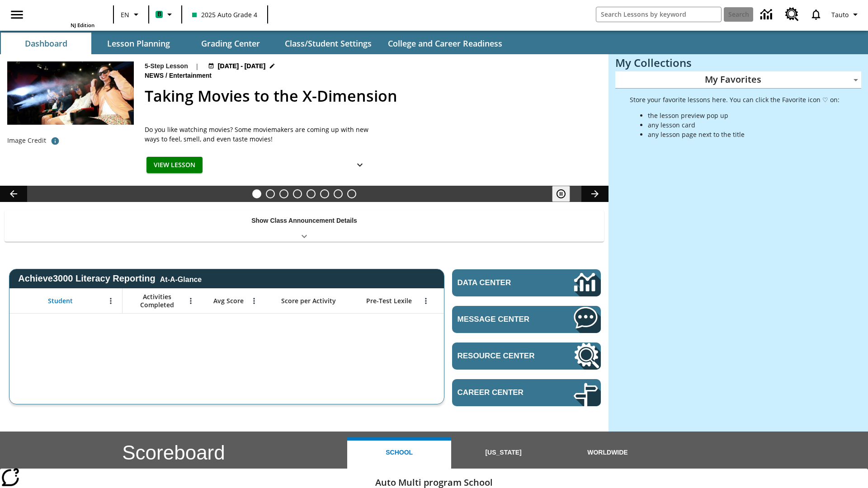 The height and width of the screenshot is (488, 868). Describe the element at coordinates (502, 356) in the screenshot. I see `span: Resource Center` at that location.